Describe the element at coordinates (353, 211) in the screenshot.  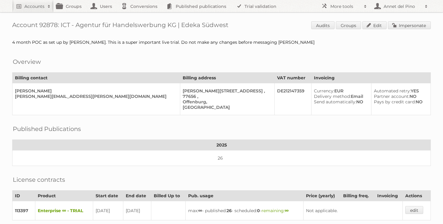
I see `td: Not applicable.` at that location.